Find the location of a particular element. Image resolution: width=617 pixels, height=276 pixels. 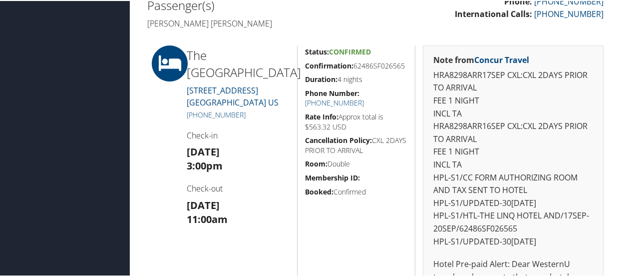

strong: Confirmation: is located at coordinates (329, 64).